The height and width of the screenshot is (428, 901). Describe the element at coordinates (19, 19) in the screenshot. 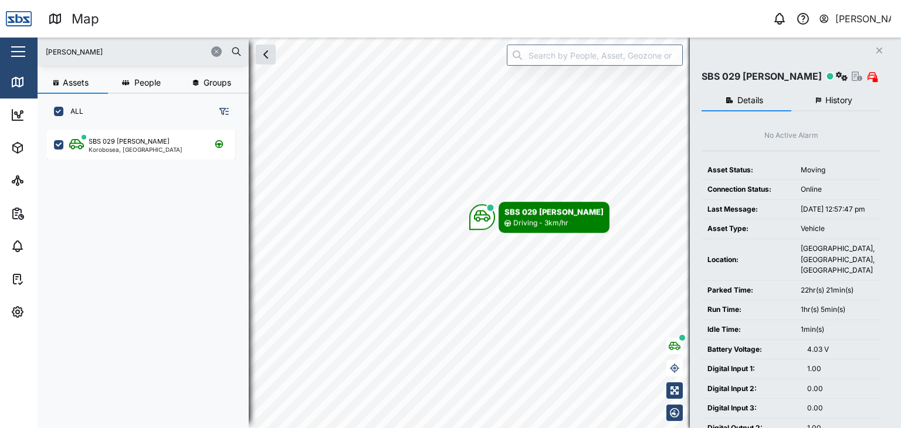

I see `img: Main Logo` at that location.